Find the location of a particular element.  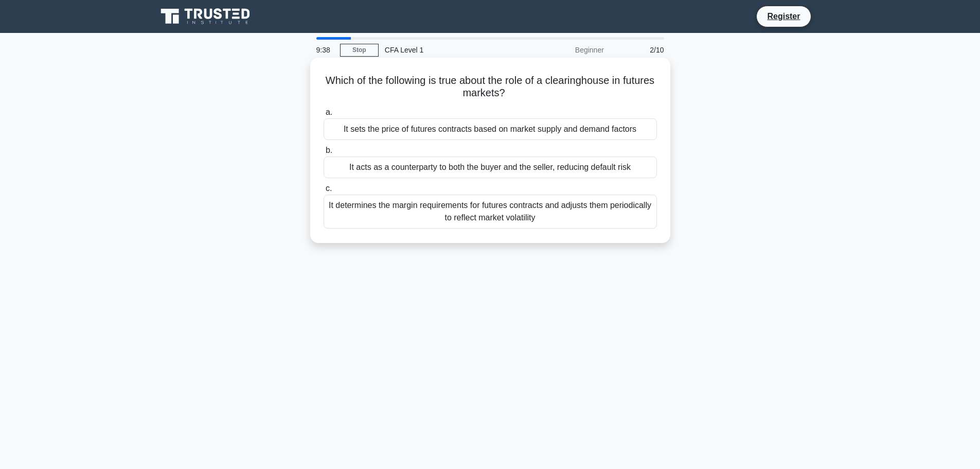

span: c. is located at coordinates (329, 188).